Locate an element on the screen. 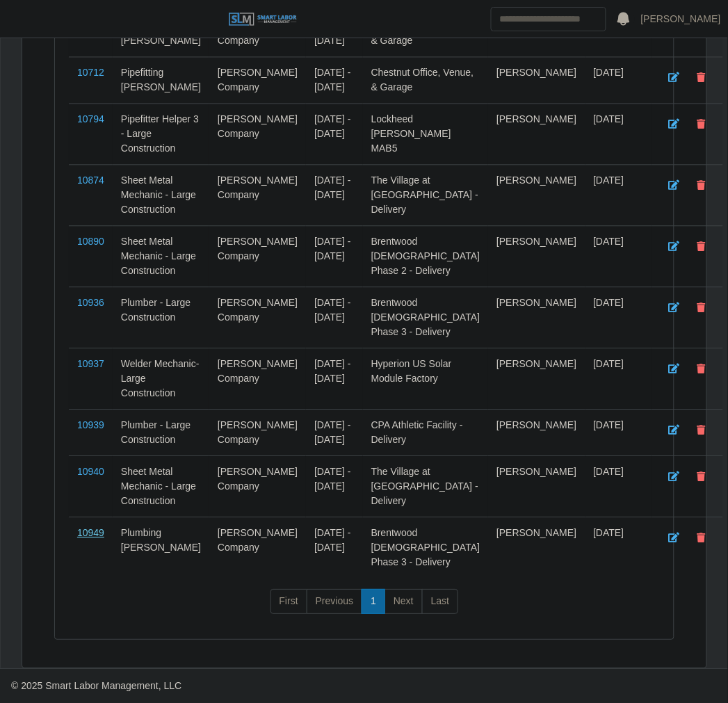 The height and width of the screenshot is (703, 728). nav: pagination is located at coordinates (364, 607).